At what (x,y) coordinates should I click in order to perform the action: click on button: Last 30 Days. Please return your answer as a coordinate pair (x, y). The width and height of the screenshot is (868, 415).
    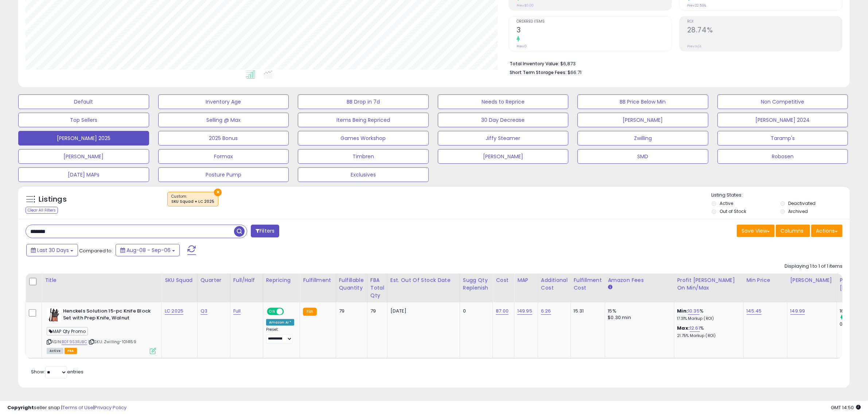
    Looking at the image, I should click on (52, 250).